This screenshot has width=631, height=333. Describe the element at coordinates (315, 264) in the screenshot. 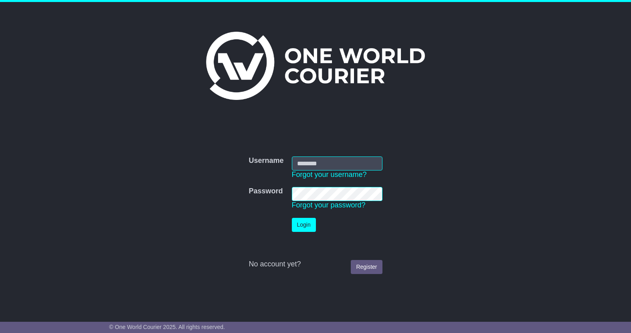

I see `div: No account yet?` at that location.